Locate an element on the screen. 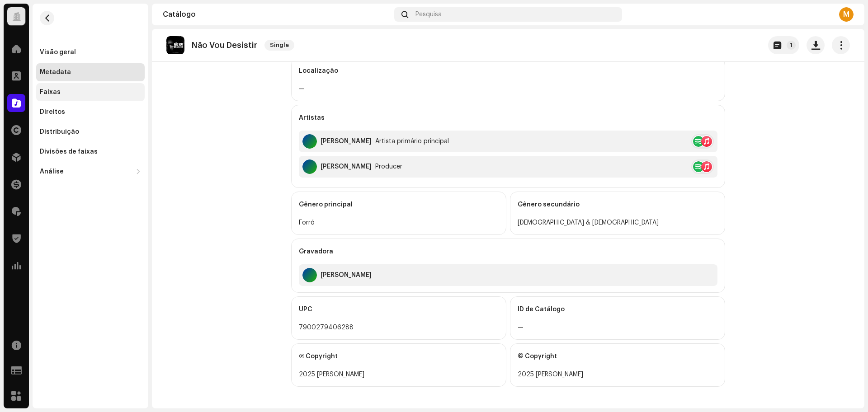 The width and height of the screenshot is (868, 412). div: Gênero secundário is located at coordinates (618, 204).